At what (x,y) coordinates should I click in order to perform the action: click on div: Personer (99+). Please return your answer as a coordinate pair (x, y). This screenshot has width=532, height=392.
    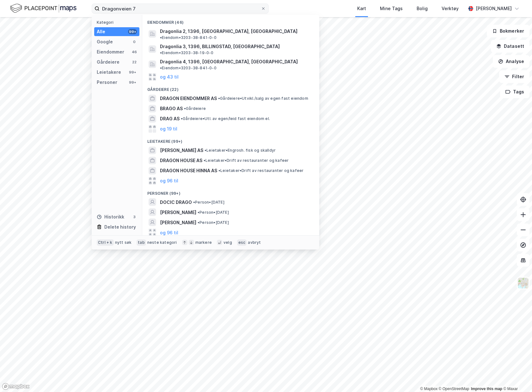
    Looking at the image, I should click on (231, 191).